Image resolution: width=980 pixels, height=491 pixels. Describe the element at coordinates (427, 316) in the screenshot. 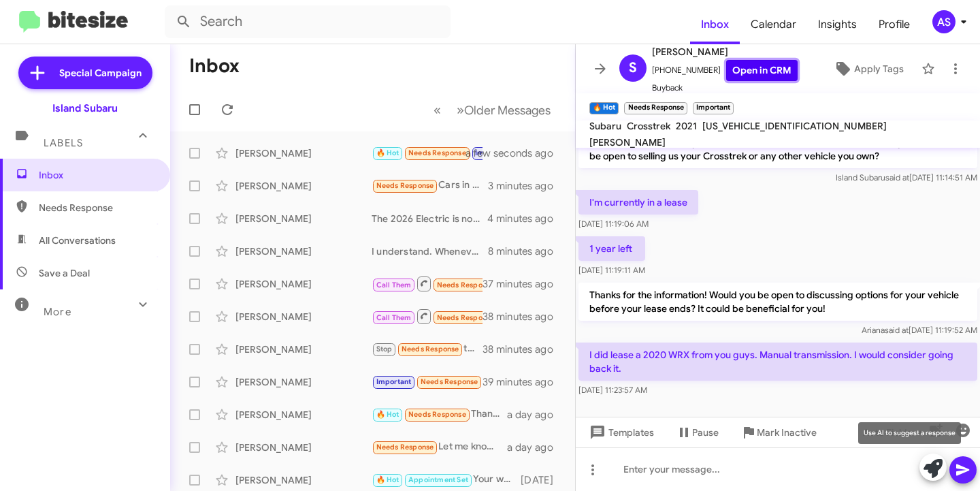

I see `div: Inbound Call` at that location.